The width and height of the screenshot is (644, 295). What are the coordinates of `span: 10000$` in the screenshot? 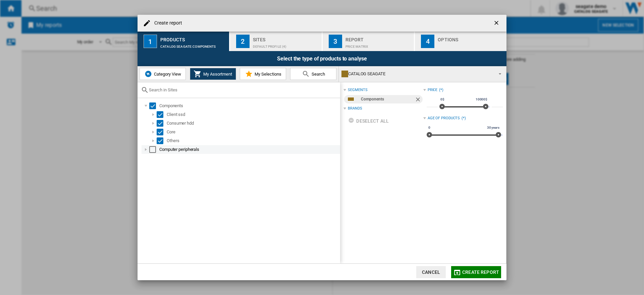 It's located at (481, 100).